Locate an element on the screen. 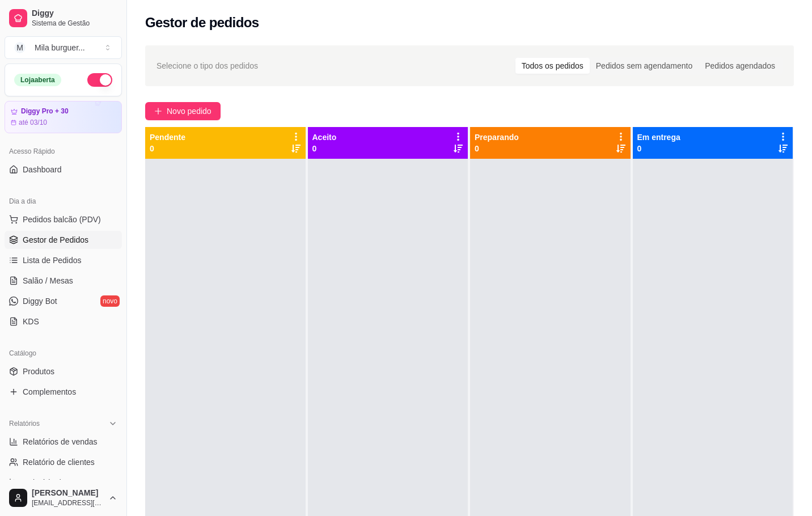  a: KDS is located at coordinates (63, 321).